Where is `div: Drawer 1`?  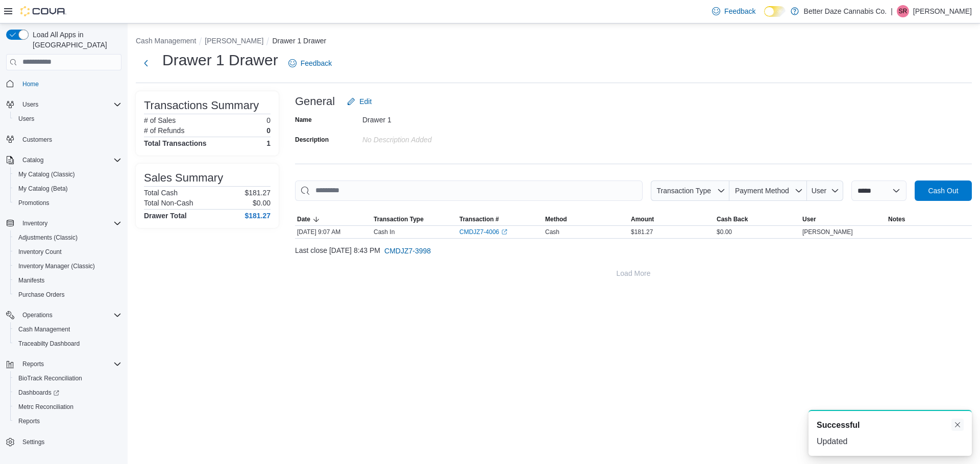
div: Drawer 1 is located at coordinates (431, 118).